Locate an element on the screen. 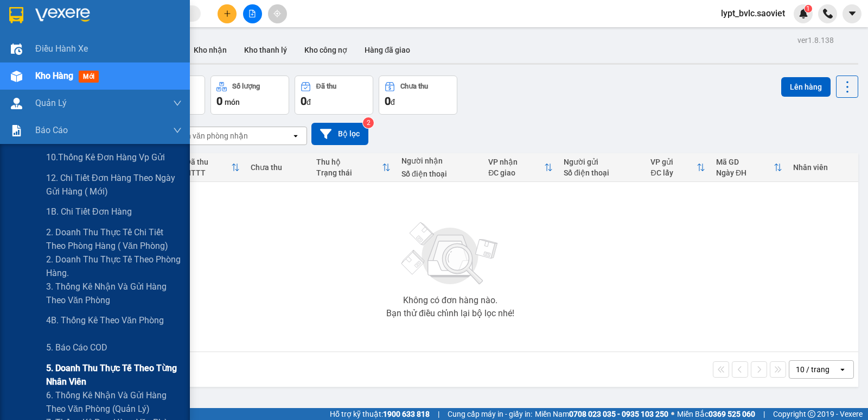  div: HTTT is located at coordinates (208, 173).